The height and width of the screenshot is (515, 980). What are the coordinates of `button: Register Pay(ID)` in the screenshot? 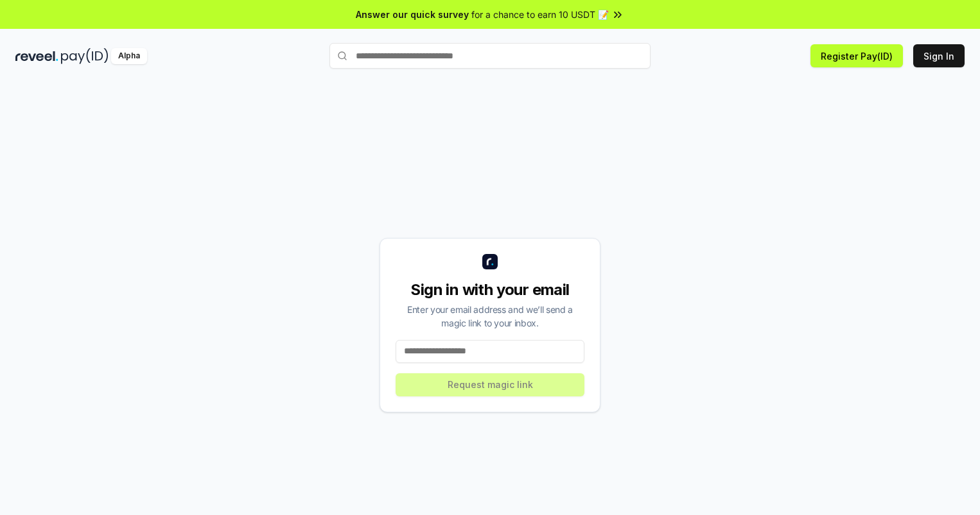 It's located at (857, 55).